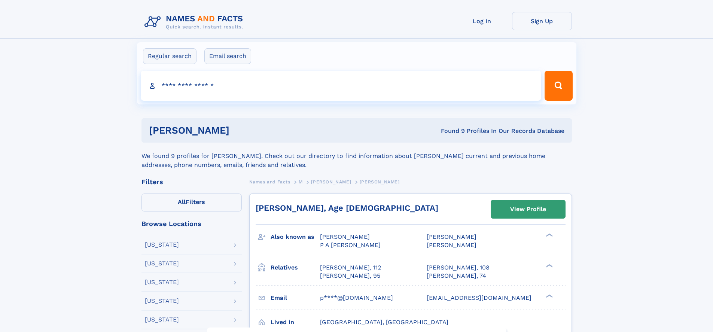  What do you see at coordinates (192, 203) in the screenshot?
I see `label: Filters` at bounding box center [192, 203].